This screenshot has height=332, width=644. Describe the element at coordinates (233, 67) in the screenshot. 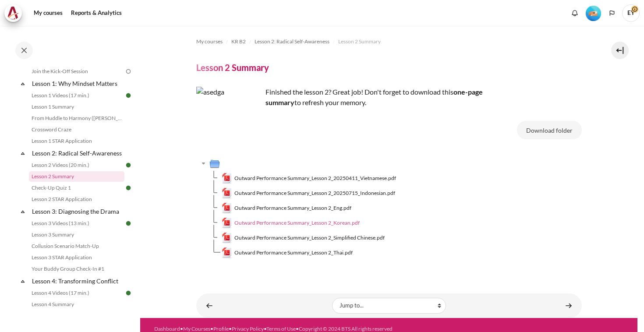

I see `h4: Lesson 2 Summary` at that location.